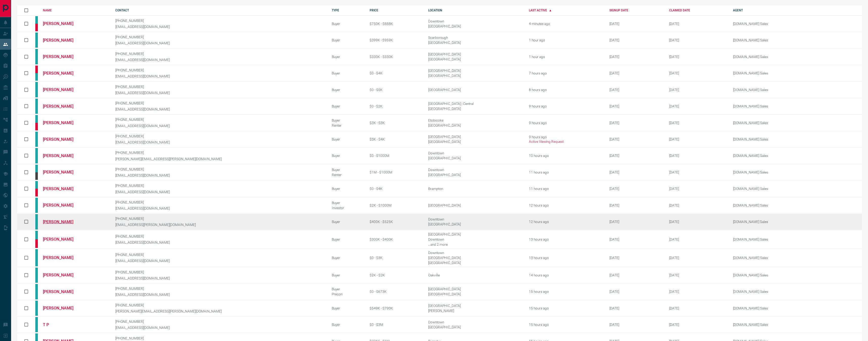  What do you see at coordinates (566, 308) in the screenshot?
I see `div: 15 hours ago` at bounding box center [566, 308].